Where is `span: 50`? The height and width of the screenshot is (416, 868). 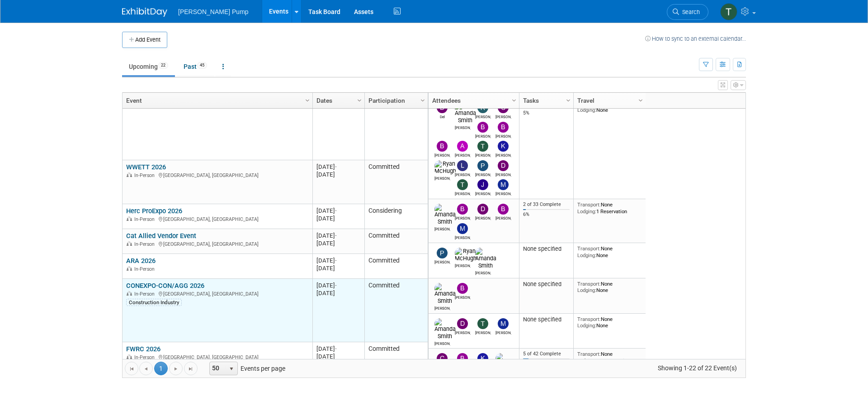 span: 50 is located at coordinates (218, 368).